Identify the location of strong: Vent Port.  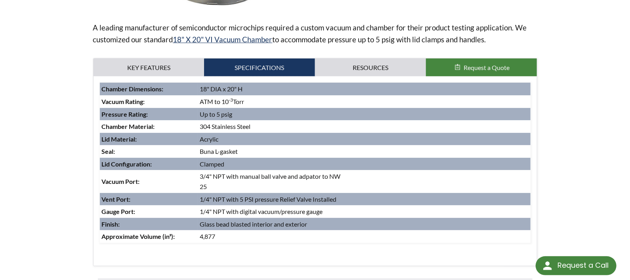
(115, 199).